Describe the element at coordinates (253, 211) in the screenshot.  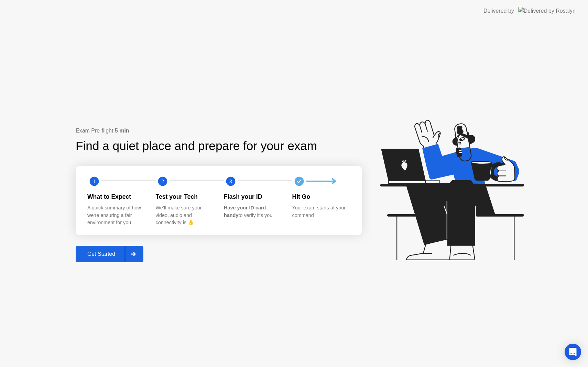
I see `div: to verify it’s you` at that location.